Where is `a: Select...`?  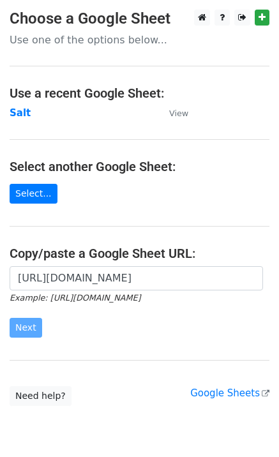
a: Select... is located at coordinates (33, 193).